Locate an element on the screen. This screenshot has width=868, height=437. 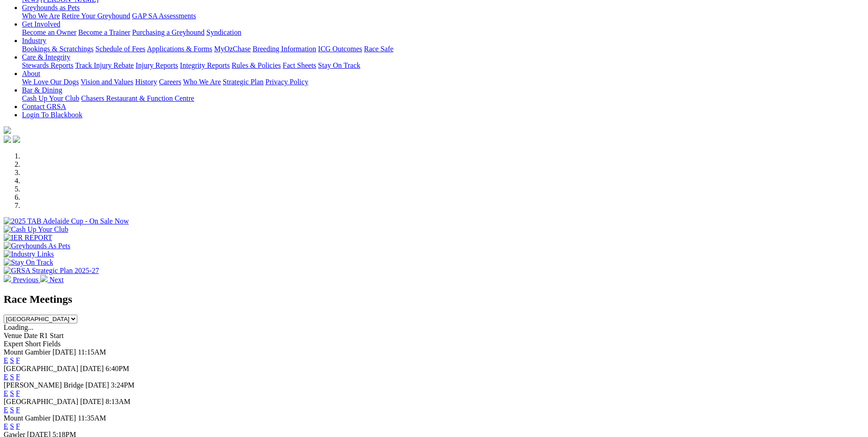
a: We Love Our Dogs is located at coordinates (50, 82).